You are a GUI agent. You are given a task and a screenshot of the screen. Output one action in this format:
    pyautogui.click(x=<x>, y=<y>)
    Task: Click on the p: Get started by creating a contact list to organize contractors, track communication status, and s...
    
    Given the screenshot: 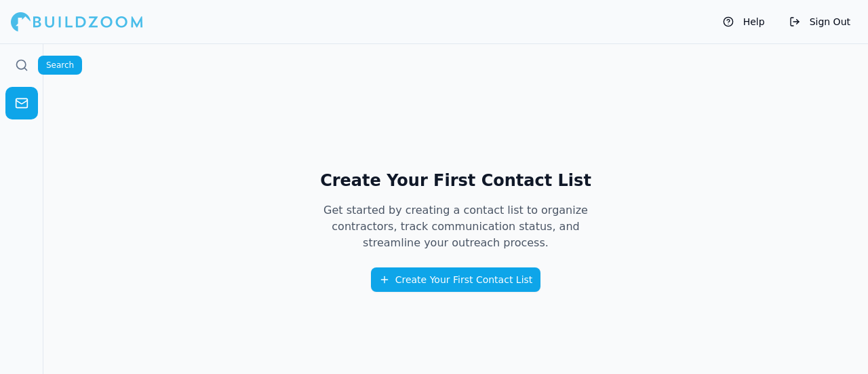 What is the action you would take?
    pyautogui.click(x=456, y=227)
    